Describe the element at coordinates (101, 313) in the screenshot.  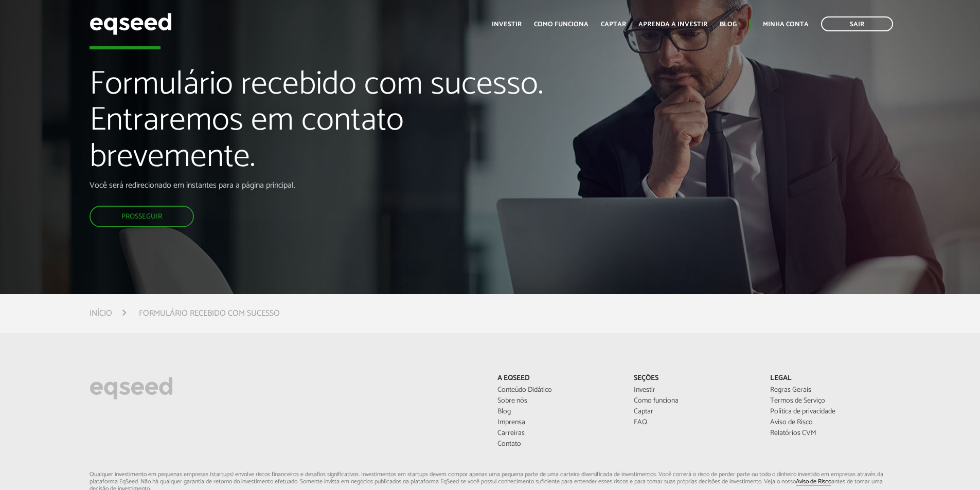
I see `a: Início` at that location.